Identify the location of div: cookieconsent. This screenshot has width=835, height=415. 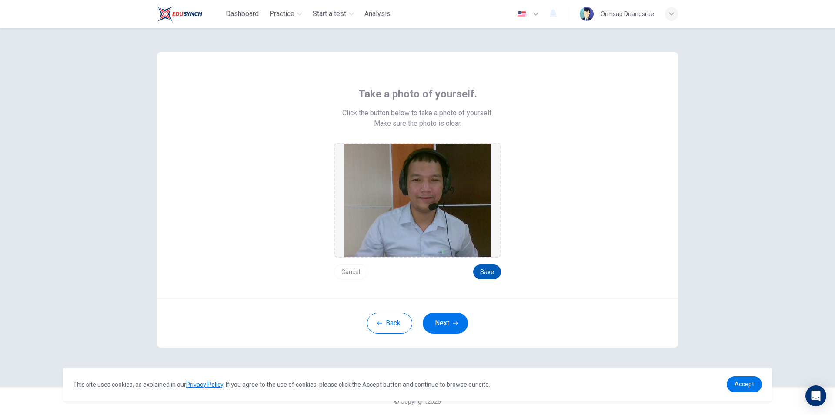
(417, 384).